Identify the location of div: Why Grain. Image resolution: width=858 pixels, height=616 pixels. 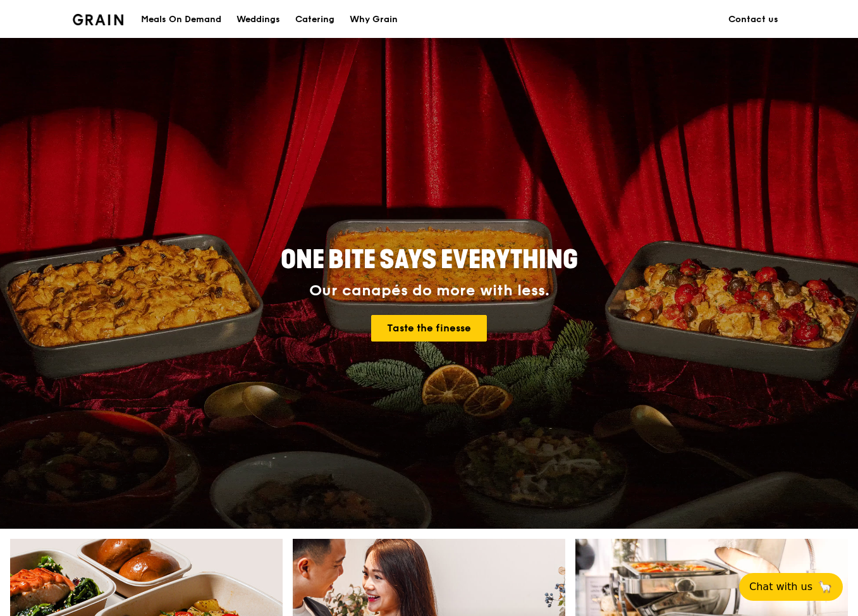
(374, 20).